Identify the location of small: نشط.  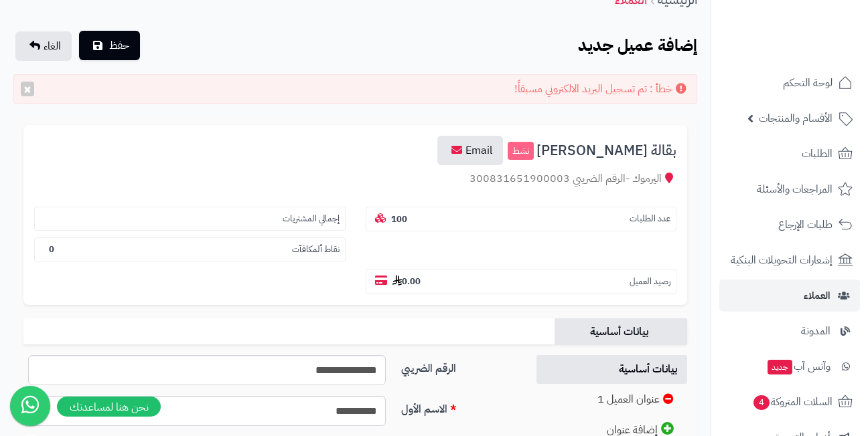
(521, 151).